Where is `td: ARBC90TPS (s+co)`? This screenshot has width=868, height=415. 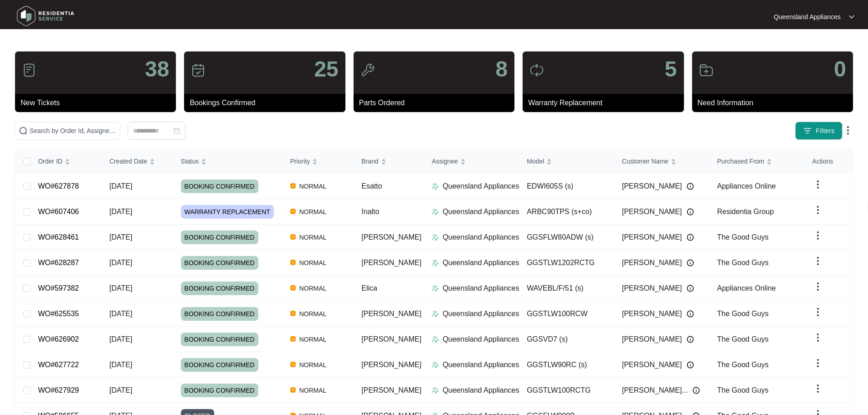
td: ARBC90TPS (s+co) is located at coordinates (567, 212).